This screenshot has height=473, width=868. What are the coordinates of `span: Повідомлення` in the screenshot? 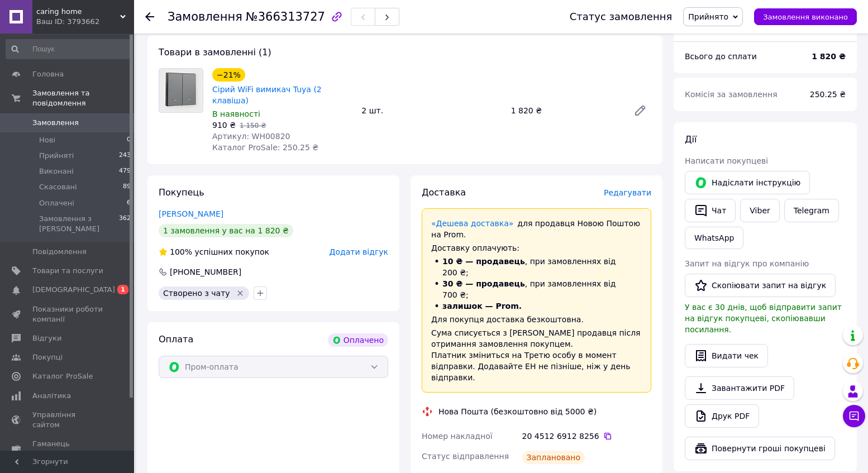 It's located at (59, 252).